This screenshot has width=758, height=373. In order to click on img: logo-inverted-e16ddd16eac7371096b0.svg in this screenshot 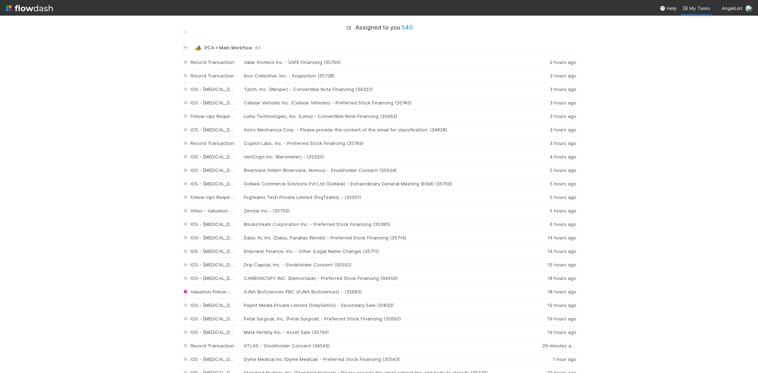, I will do `click(29, 8)`.